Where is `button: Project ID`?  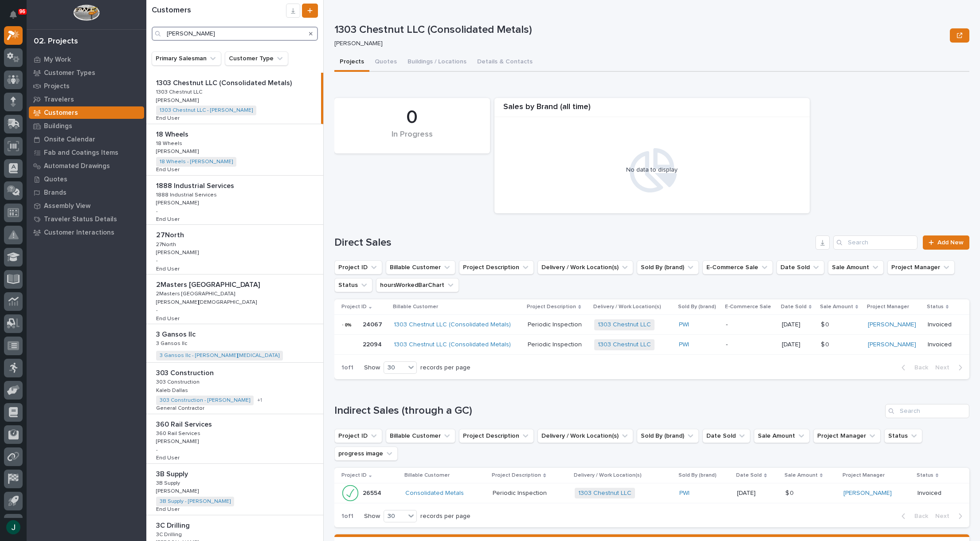
button: Project ID is located at coordinates (358, 267).